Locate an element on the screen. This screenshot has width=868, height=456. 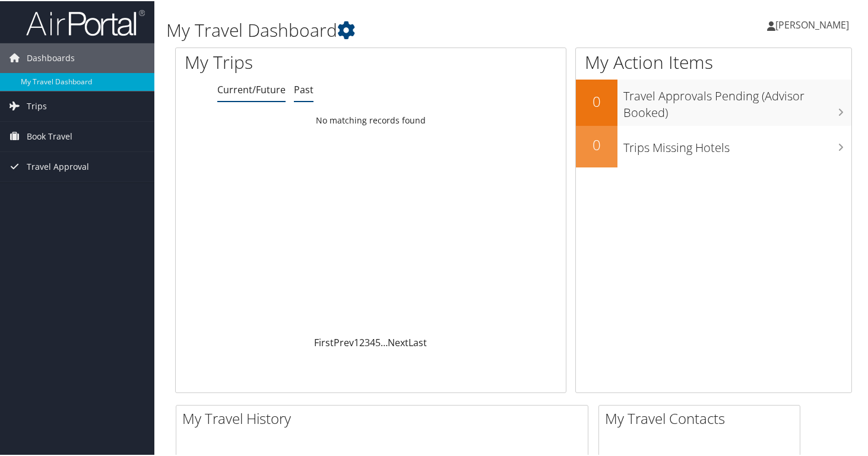
h3: Travel Approvals Pending (Advisor Booked) is located at coordinates (737, 100).